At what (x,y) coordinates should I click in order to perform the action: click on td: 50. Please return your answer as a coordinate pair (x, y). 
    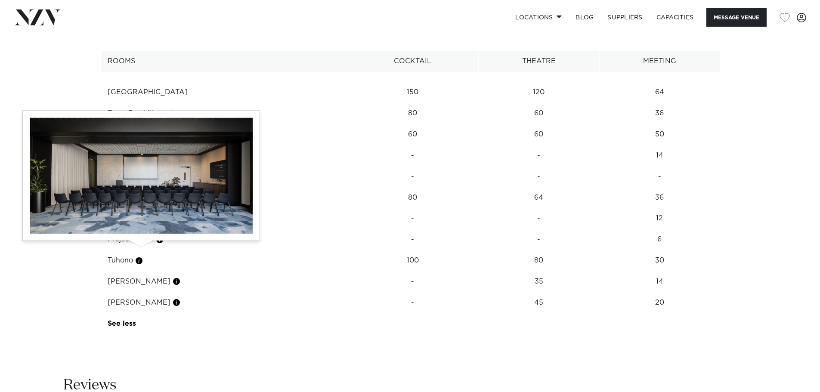
    Looking at the image, I should click on (659, 134).